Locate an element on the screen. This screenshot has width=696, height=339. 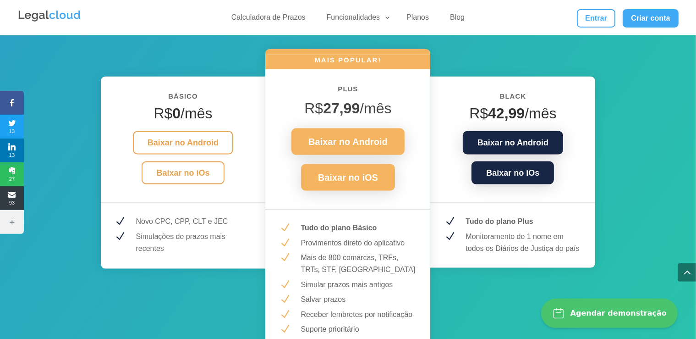
h6: PLUS is located at coordinates (348, 91).